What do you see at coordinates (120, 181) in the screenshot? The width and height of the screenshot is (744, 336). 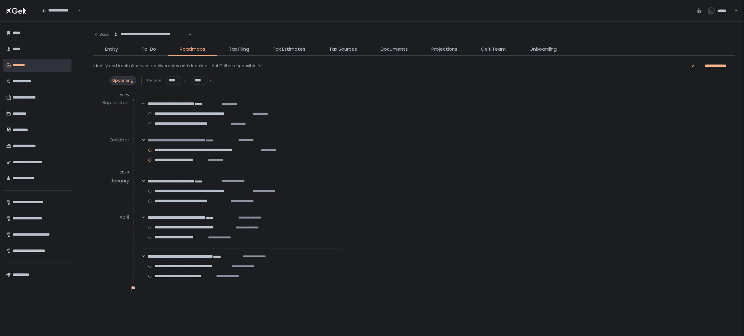 I see `div: January` at bounding box center [120, 181].